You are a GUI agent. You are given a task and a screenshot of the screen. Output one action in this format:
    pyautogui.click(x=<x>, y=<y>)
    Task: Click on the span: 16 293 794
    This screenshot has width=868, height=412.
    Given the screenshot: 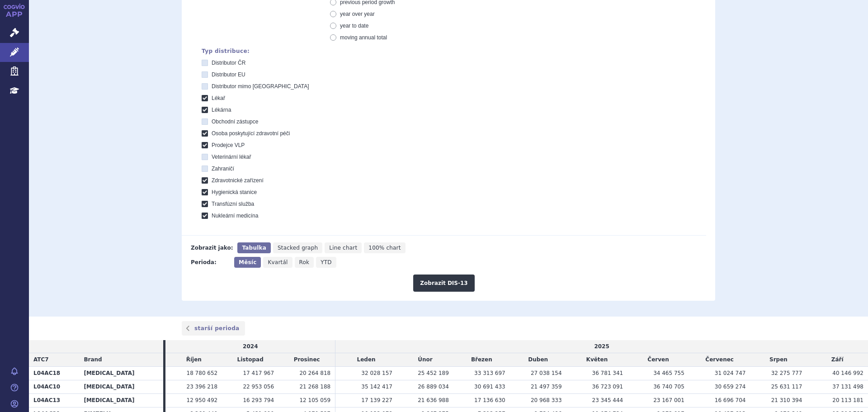 What is the action you would take?
    pyautogui.click(x=258, y=400)
    